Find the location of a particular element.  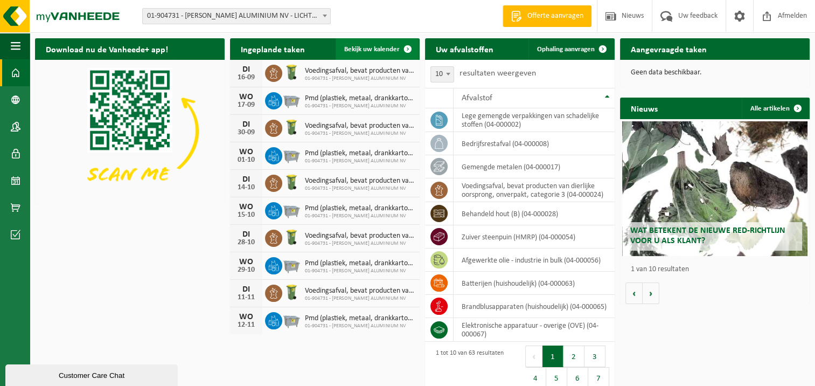

p: Geen data beschikbaar. is located at coordinates (715, 73).